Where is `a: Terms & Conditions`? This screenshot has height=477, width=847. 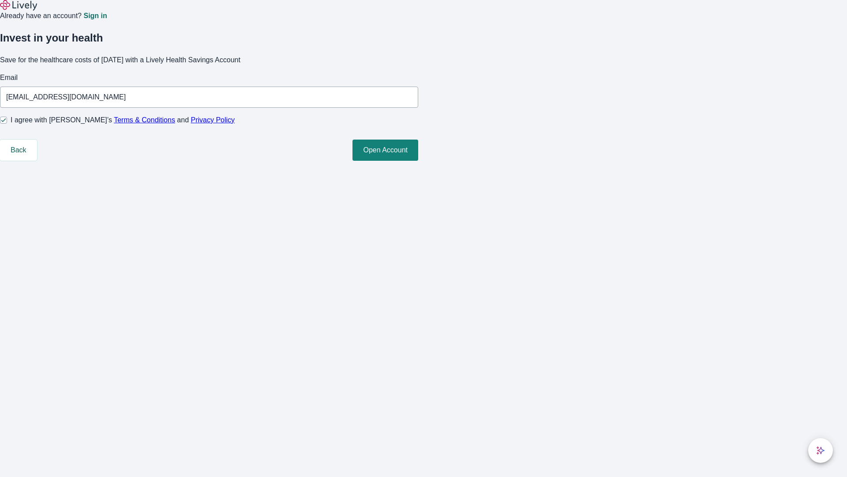 a: Terms & Conditions is located at coordinates (144, 120).